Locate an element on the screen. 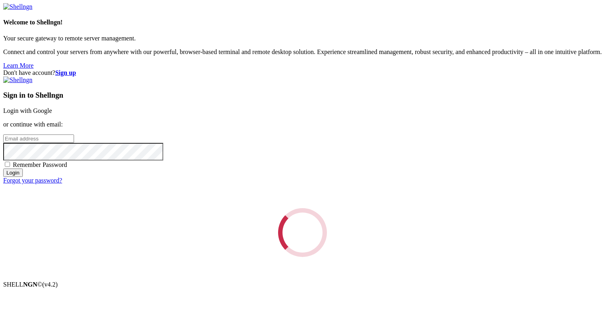 Image resolution: width=605 pixels, height=311 pixels. a: Login with Google is located at coordinates (28, 110).